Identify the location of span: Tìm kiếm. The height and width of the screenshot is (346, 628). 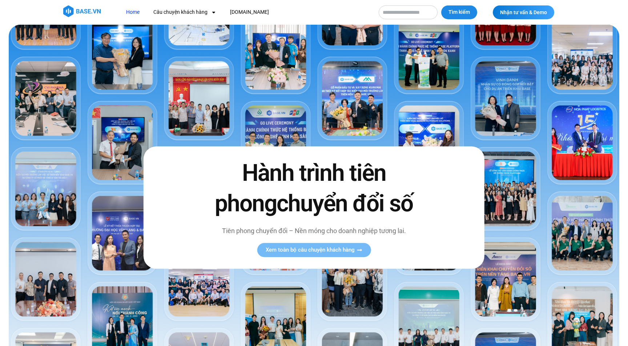
(459, 12).